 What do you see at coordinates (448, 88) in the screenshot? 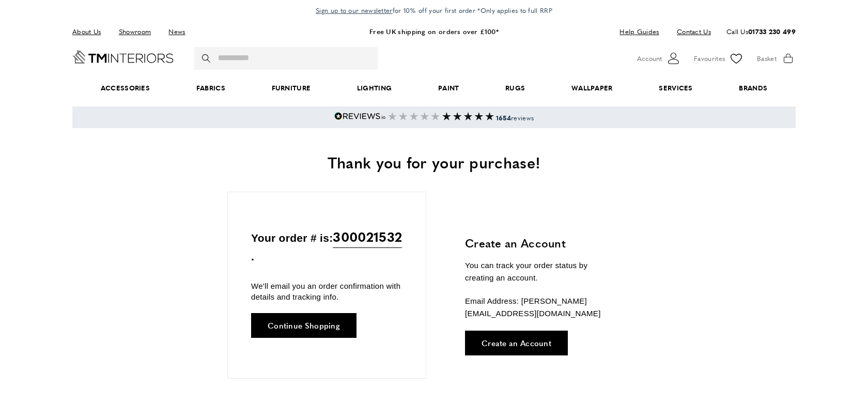
I see `a: Paint` at bounding box center [448, 88].